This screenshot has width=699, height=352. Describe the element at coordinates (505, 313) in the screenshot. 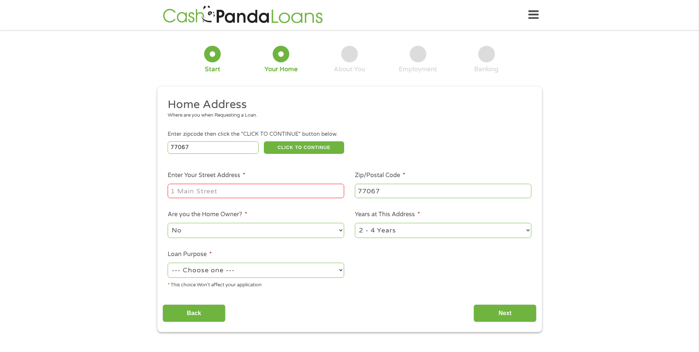

I see `input: Next` at that location.